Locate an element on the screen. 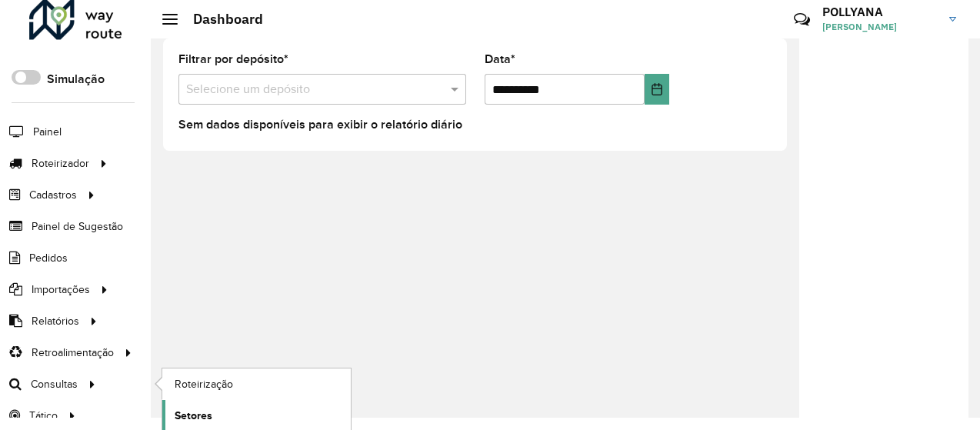  span: Setores is located at coordinates (193, 415).